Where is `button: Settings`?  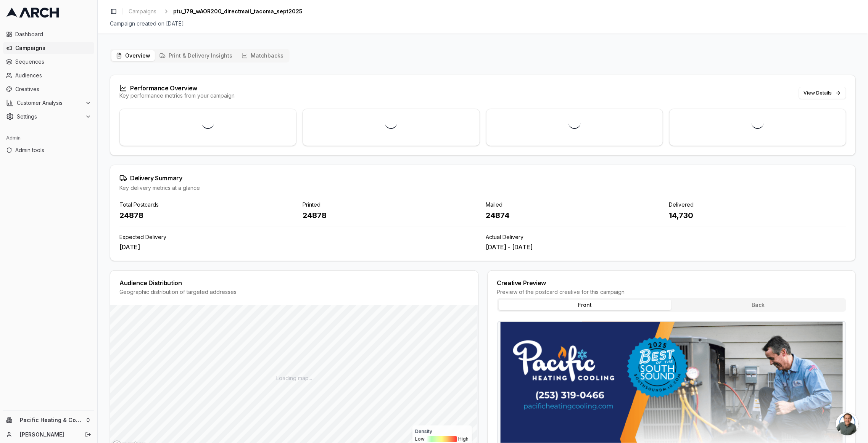 button: Settings is located at coordinates (49, 117).